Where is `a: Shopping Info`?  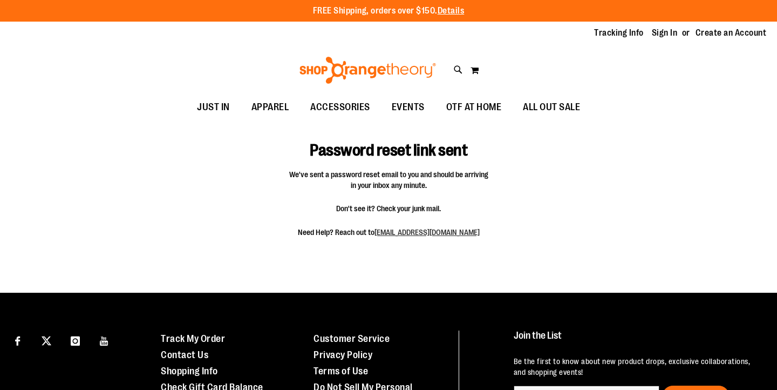 a: Shopping Info is located at coordinates (189, 371).